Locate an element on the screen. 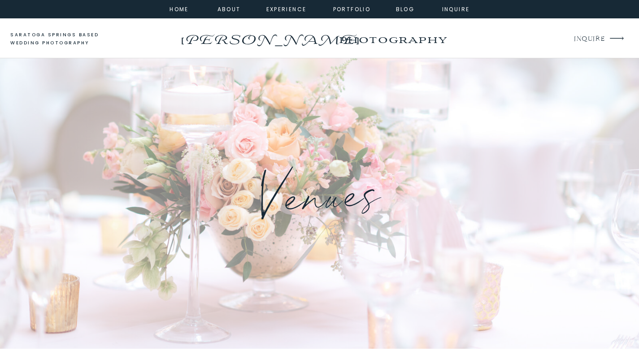 This screenshot has width=639, height=364. a: INQUIRE is located at coordinates (589, 39).